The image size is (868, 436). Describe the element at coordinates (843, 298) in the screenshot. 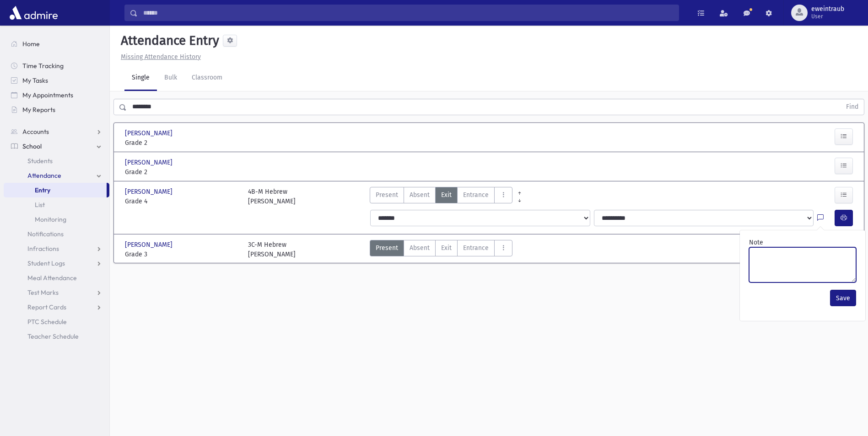

I see `button: Save` at that location.